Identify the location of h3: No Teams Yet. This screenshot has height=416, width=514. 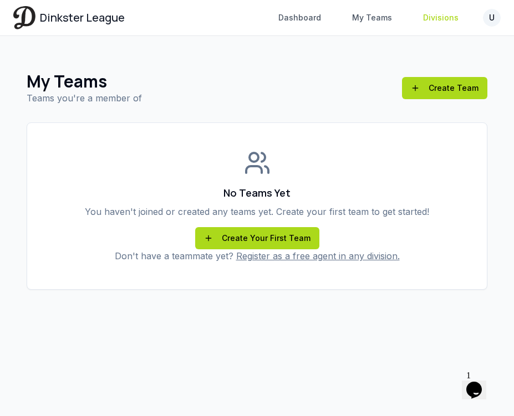
(257, 193).